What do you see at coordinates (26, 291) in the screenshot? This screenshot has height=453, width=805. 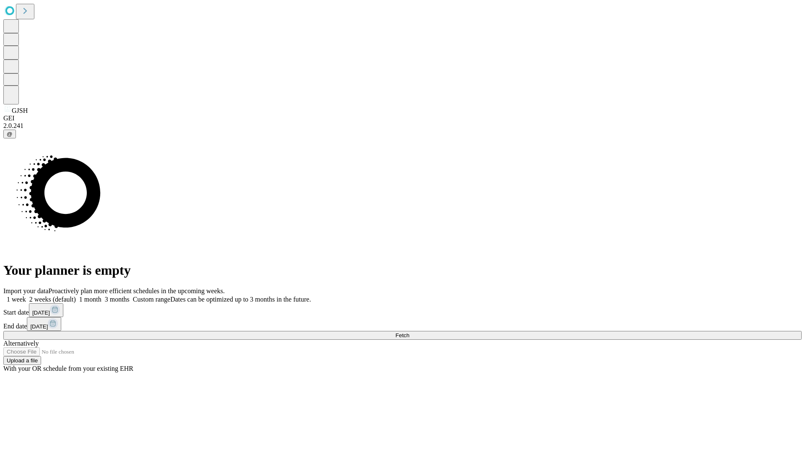 I see `span: Import your data` at bounding box center [26, 291].